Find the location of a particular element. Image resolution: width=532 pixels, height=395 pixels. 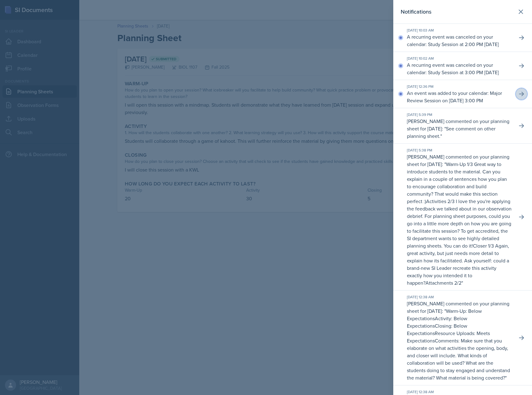

p: Closing: Below Expectations is located at coordinates (437, 330).